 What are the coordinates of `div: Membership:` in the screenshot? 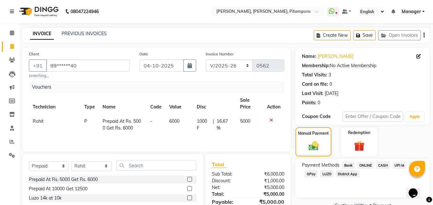 It's located at (316, 66).